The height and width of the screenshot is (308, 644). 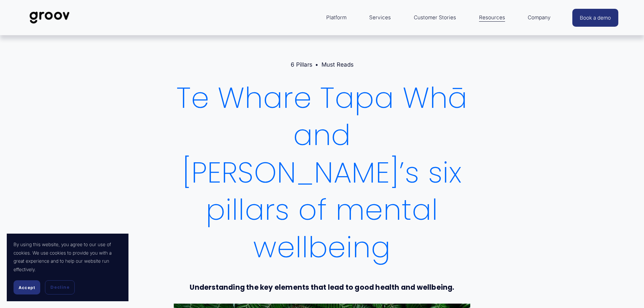 What do you see at coordinates (336, 17) in the screenshot?
I see `span: Platform` at bounding box center [336, 17].